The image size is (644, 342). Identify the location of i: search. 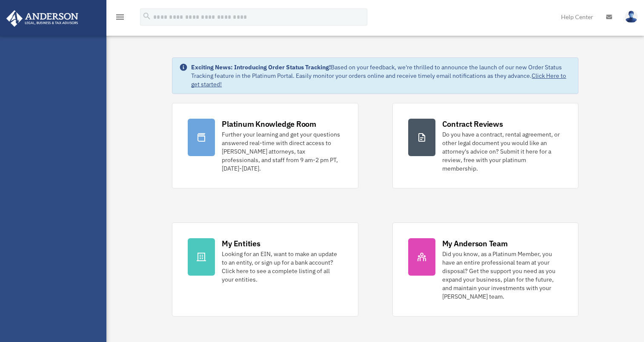
(147, 16).